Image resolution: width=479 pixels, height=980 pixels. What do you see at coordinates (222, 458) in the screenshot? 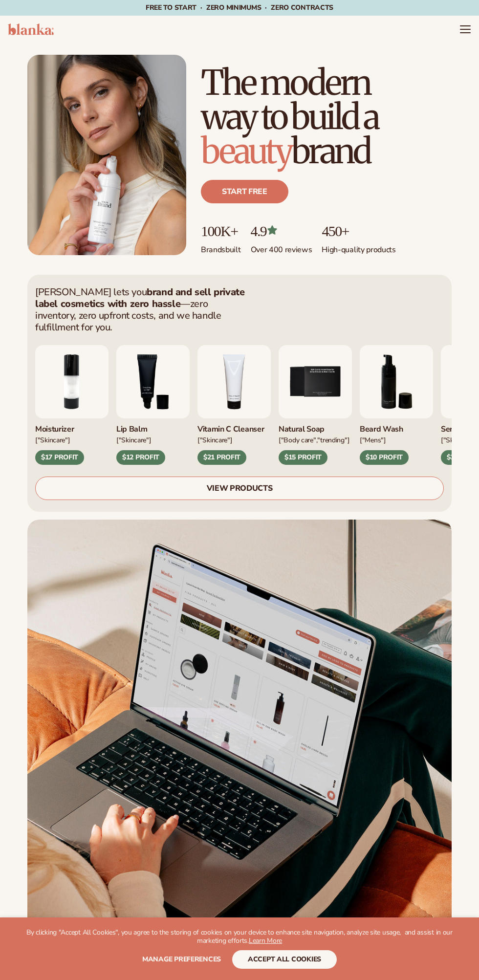
I see `div: $21 PROFIT` at bounding box center [222, 458].